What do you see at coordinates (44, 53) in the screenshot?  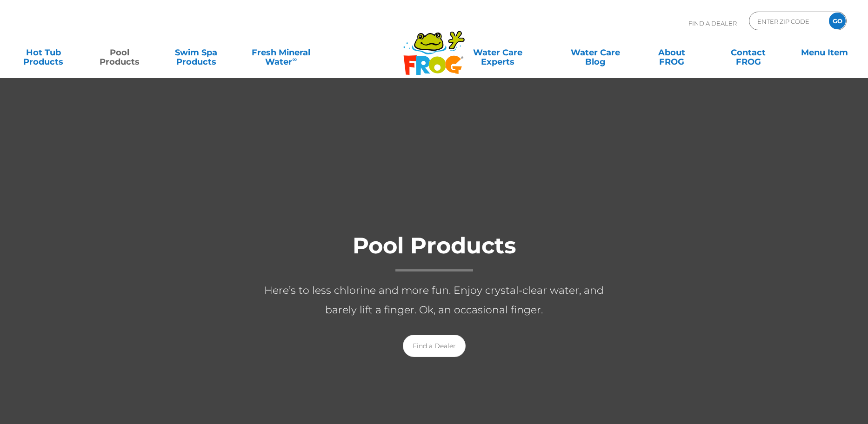 I see `a: Hot TubProducts` at bounding box center [44, 53].